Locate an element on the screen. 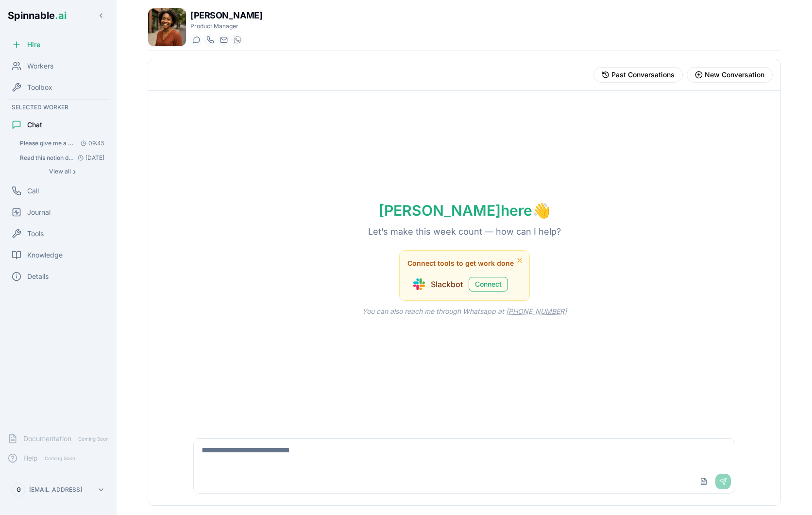  div: Selected Worker is located at coordinates (58, 108).